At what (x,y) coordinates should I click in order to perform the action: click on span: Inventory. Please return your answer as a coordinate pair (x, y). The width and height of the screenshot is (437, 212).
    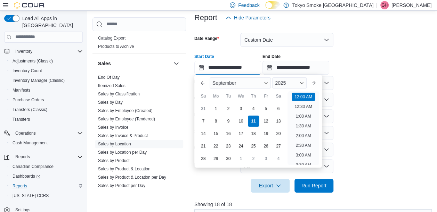
    Looking at the image, I should click on (48, 51).